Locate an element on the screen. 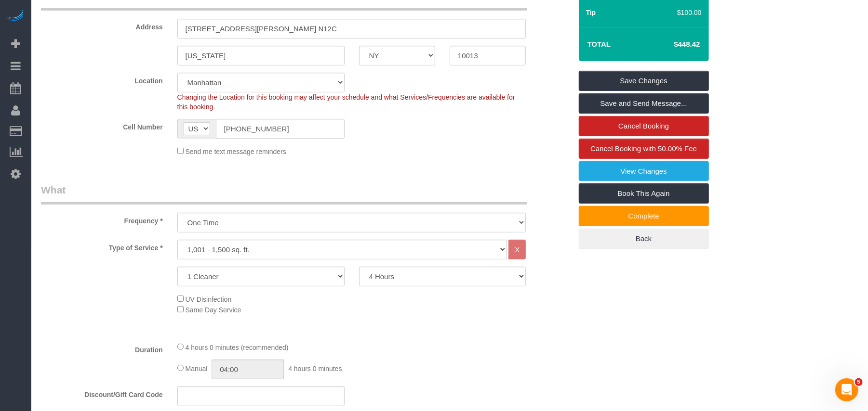  label: Type of Service * is located at coordinates (102, 246).